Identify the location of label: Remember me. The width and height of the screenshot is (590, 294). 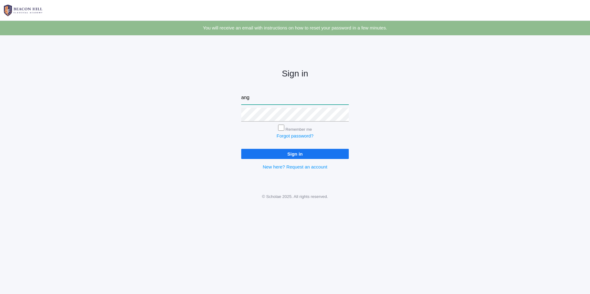
(299, 129).